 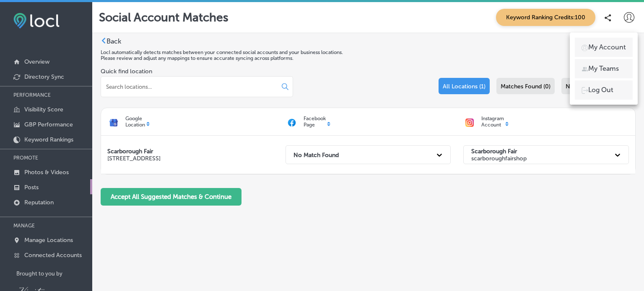 What do you see at coordinates (53, 255) in the screenshot?
I see `p: Connected Accounts` at bounding box center [53, 255].